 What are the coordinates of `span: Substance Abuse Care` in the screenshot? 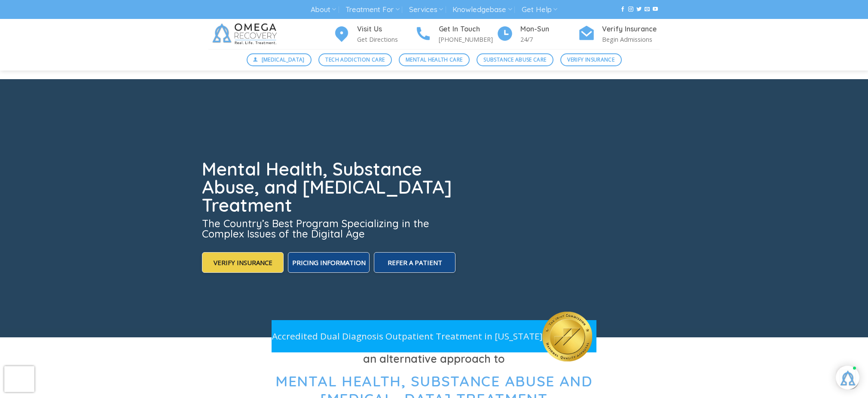 It's located at (515, 59).